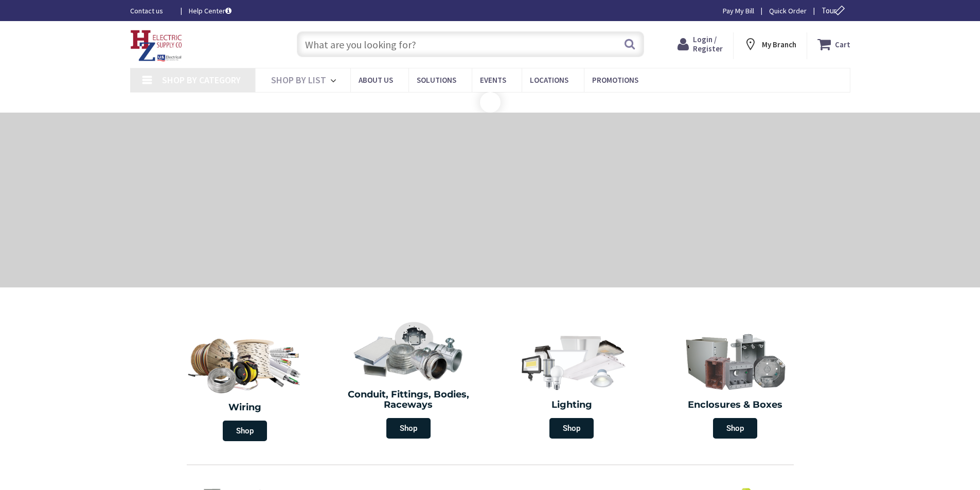 The height and width of the screenshot is (490, 980). Describe the element at coordinates (735, 406) in the screenshot. I see `h2: Enclosures & Boxes` at that location.